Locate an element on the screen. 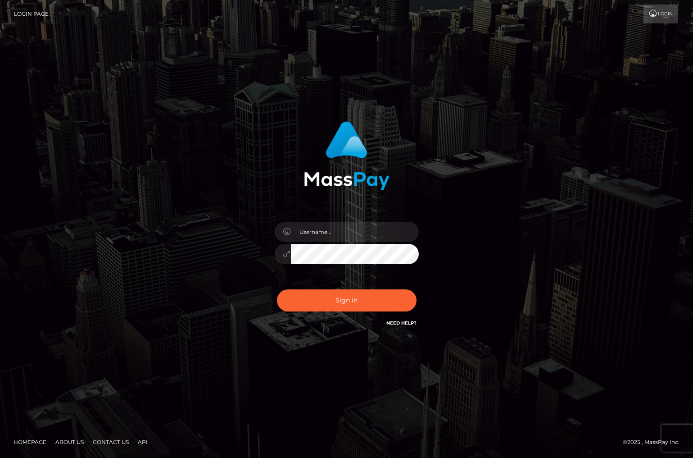 The image size is (693, 458). a: About Us is located at coordinates (69, 442).